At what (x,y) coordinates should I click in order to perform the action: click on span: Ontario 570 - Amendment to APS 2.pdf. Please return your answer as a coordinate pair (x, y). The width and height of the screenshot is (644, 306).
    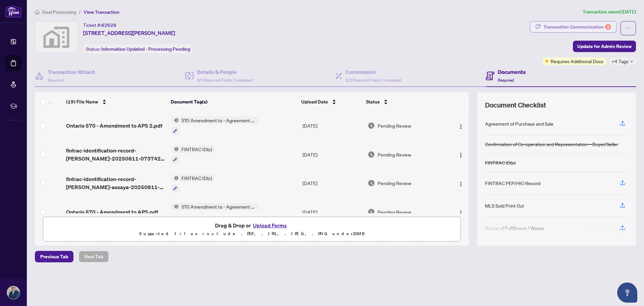
    Looking at the image, I should click on (114, 126).